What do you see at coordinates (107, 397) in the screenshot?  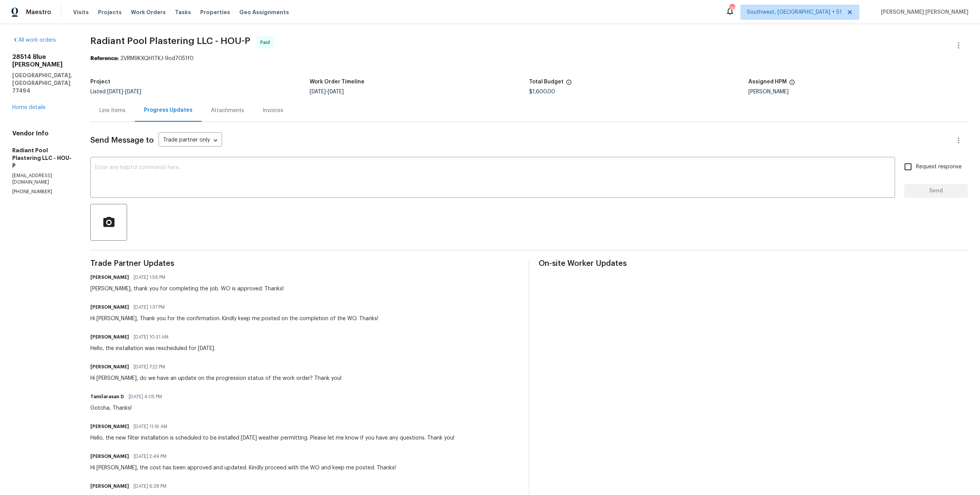 I see `h6: Tamilarasan D` at bounding box center [107, 397].